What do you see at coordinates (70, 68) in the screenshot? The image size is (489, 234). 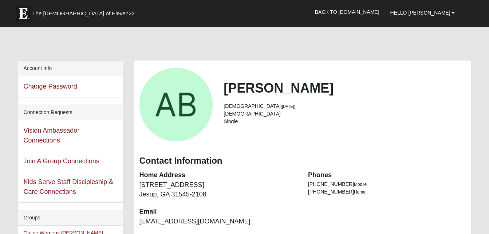 I see `div: Account Info` at bounding box center [70, 68].